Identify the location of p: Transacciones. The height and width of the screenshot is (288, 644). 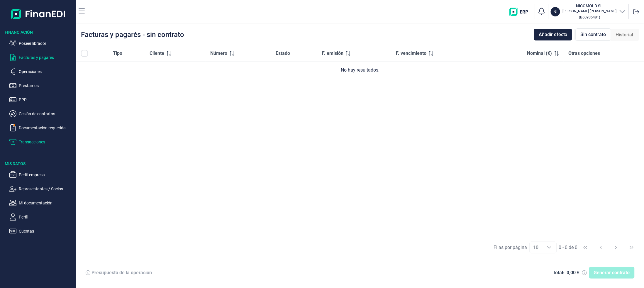
(46, 142).